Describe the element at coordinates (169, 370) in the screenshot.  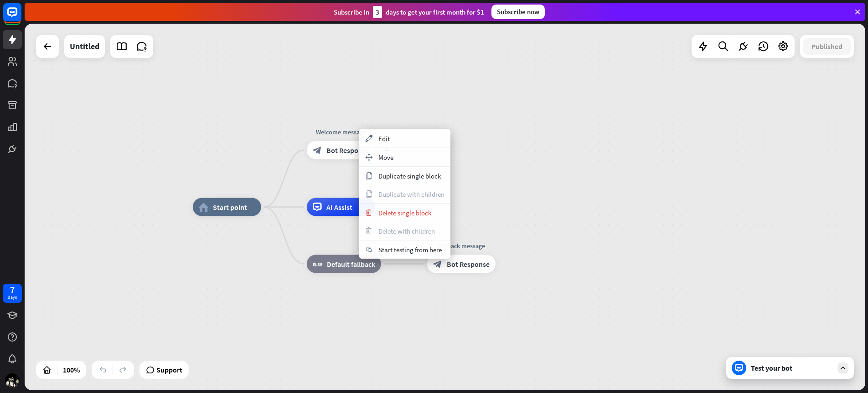
I see `span: Support` at that location.